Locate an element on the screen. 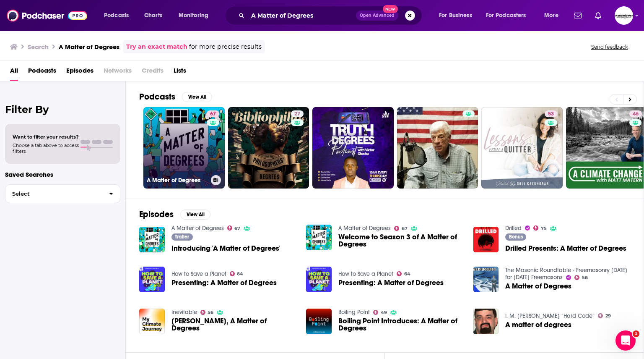 The image size is (644, 359). a: Podchaser - Follow, Share and Rate Podcasts is located at coordinates (47, 16).